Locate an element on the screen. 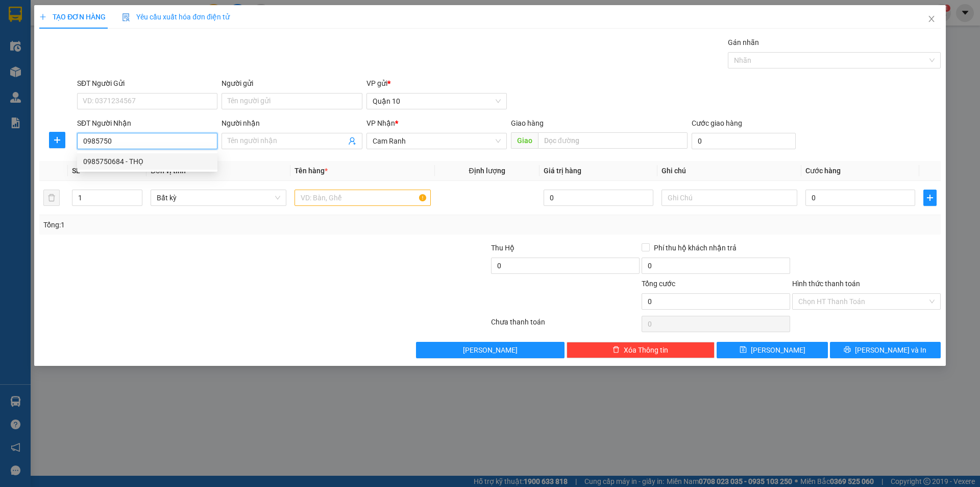  div: SĐT Người Nhận is located at coordinates (147, 123).